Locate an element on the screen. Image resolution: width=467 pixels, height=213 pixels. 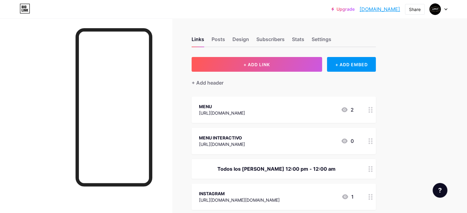
div: 0 is located at coordinates (347, 141).